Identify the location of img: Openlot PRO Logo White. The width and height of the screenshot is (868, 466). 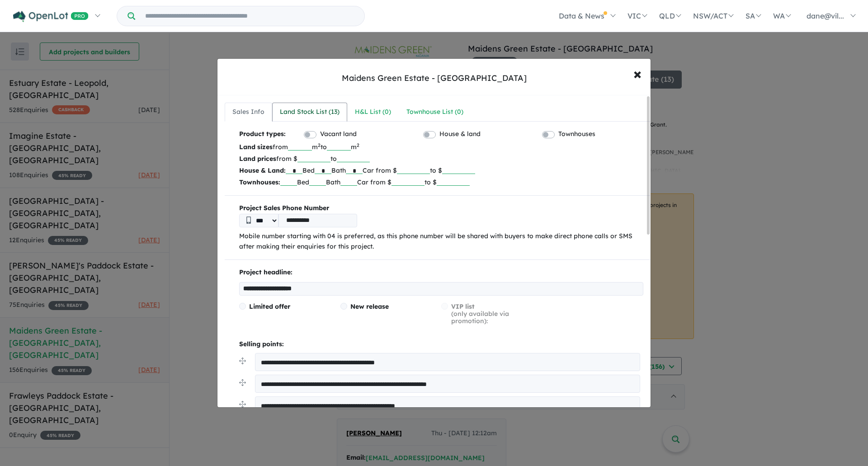
(51, 17).